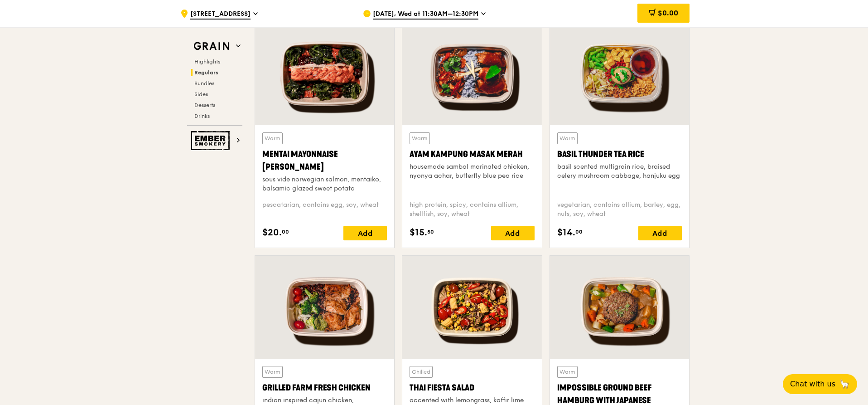 The image size is (868, 405). Describe the element at coordinates (430, 232) in the screenshot. I see `span: 50` at that location.